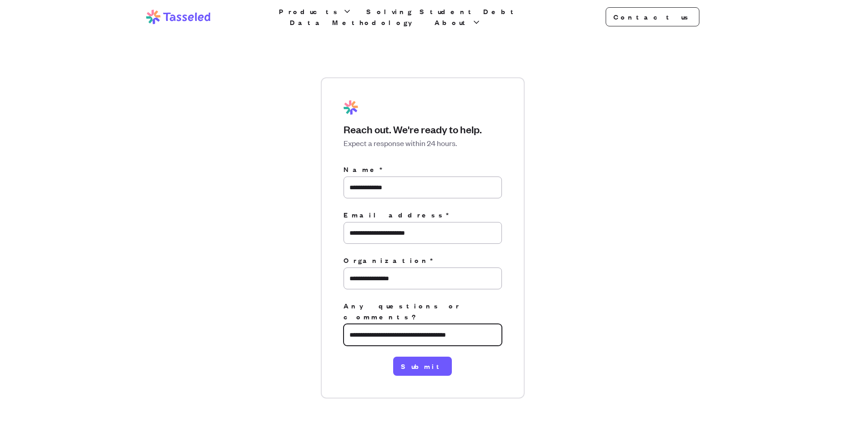  What do you see at coordinates (423, 312) in the screenshot?
I see `label: Any questions or comments?` at bounding box center [423, 312].